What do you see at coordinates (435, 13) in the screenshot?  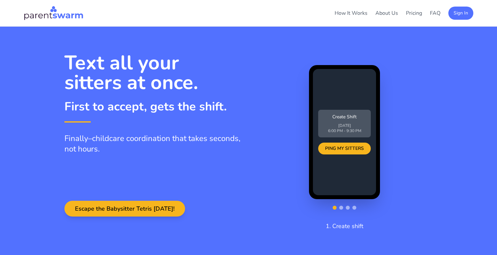 I see `a: FAQ` at bounding box center [435, 13].